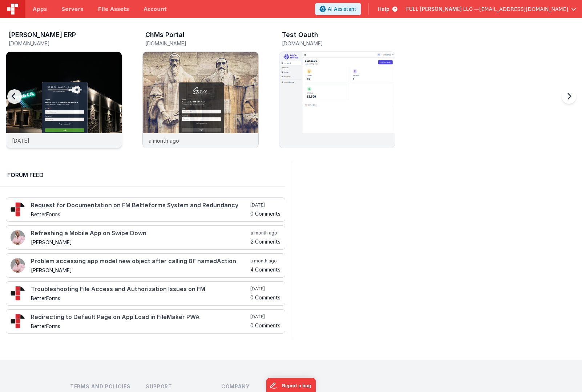  What do you see at coordinates (165, 35) in the screenshot?
I see `h3: ChMs Portal` at bounding box center [165, 35].